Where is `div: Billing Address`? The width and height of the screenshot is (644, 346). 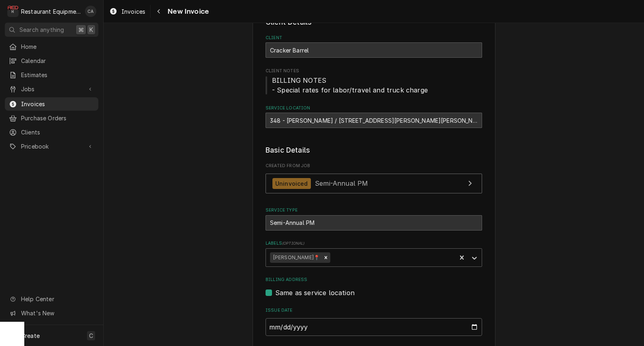
div: Billing Address is located at coordinates (374, 287).